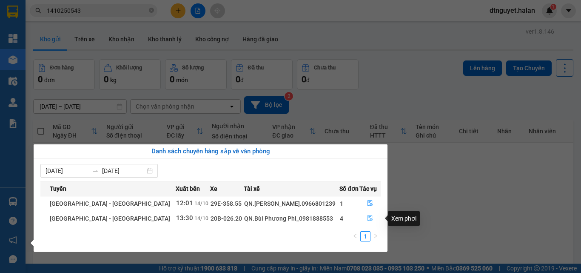 Image resolution: width=581 pixels, height=273 pixels. What do you see at coordinates (355, 236) in the screenshot?
I see `span: left` at bounding box center [355, 236].